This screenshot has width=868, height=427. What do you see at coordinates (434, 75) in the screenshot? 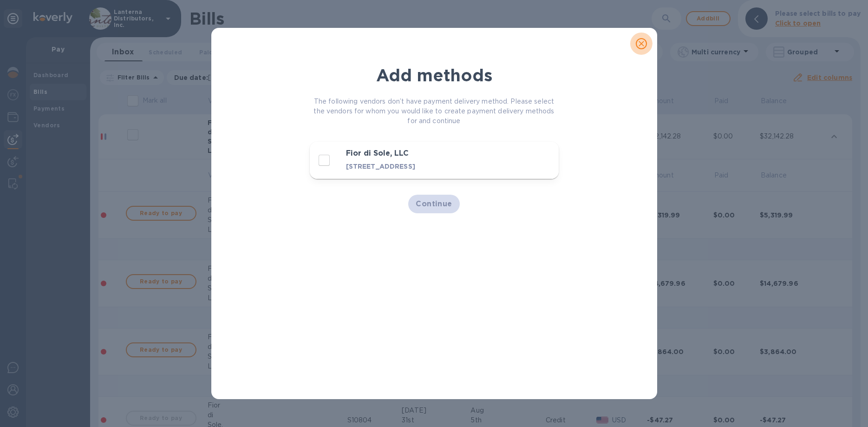
I see `b: Add methods` at bounding box center [434, 75].